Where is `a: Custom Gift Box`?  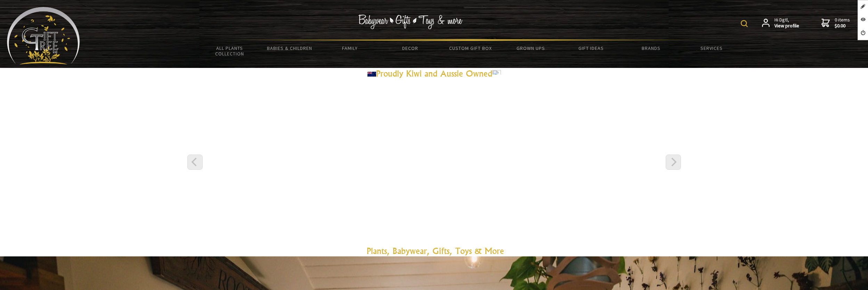
a: Custom Gift Box is located at coordinates (470, 49).